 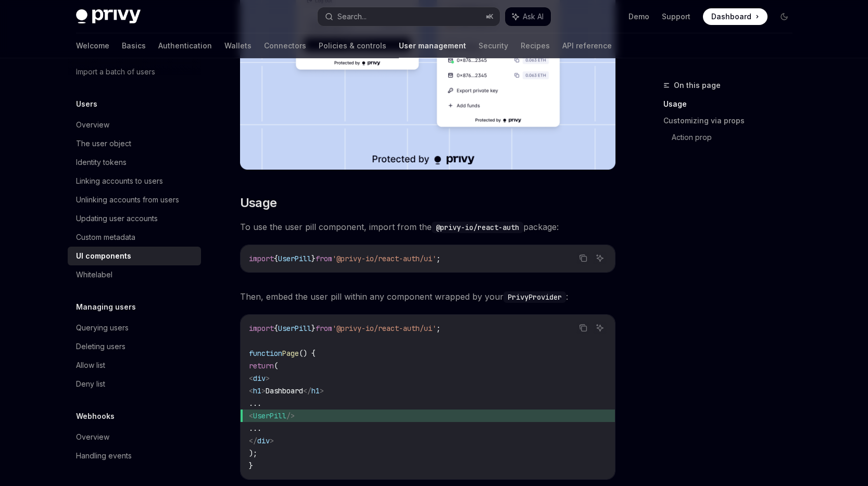 I want to click on a: Connectors, so click(x=285, y=46).